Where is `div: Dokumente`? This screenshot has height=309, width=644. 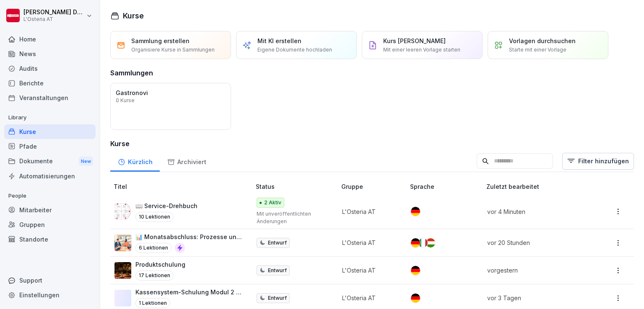 div: Dokumente is located at coordinates (50, 161).